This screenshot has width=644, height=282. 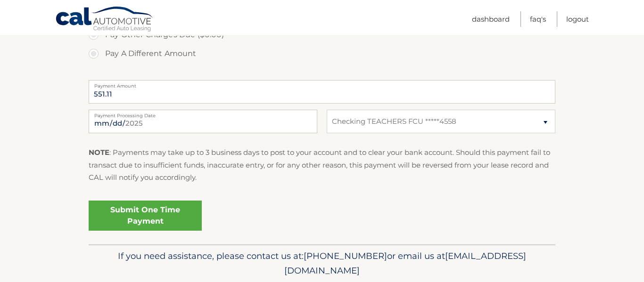 What do you see at coordinates (322, 54) in the screenshot?
I see `label: Pay A Different Amount` at bounding box center [322, 54].